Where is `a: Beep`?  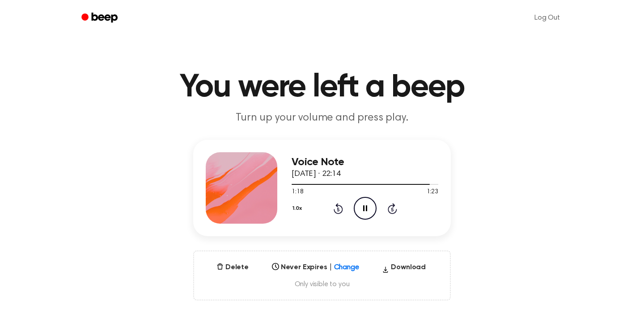 a: Beep is located at coordinates (100, 18).